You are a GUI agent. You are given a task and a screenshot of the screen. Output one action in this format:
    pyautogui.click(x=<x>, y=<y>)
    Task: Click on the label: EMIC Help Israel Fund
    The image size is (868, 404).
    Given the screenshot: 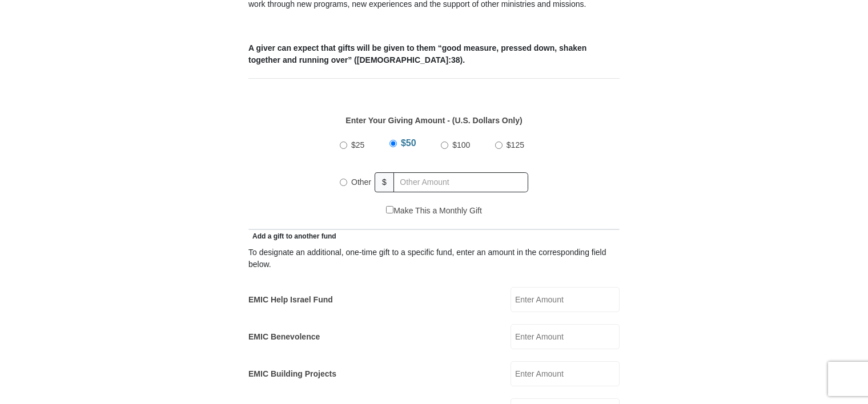 What is the action you would take?
    pyautogui.click(x=291, y=300)
    